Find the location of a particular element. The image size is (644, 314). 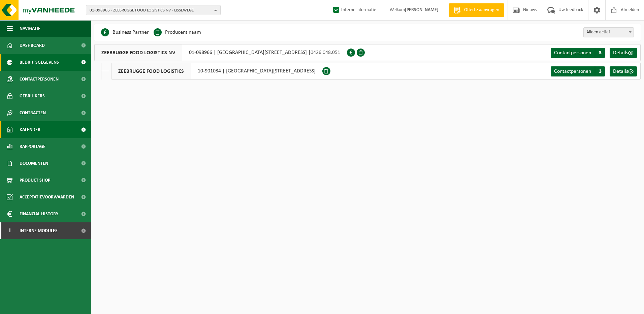

span: 0426.048.051 is located at coordinates (325, 53).